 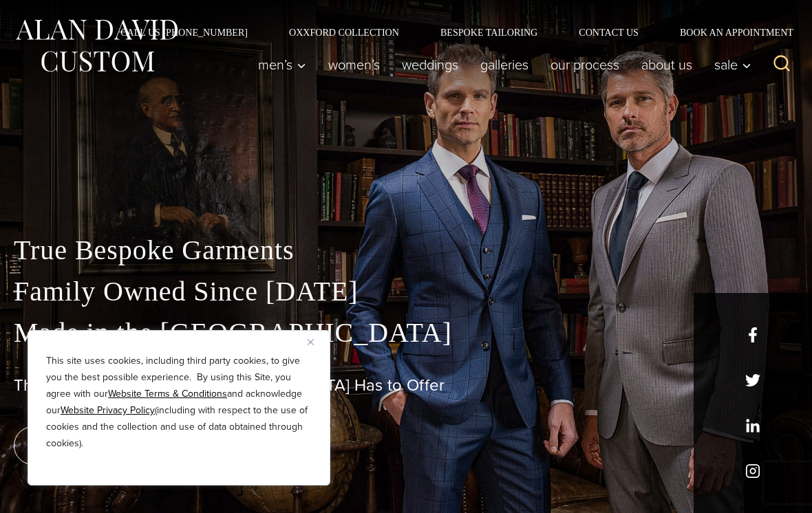 I want to click on a: Contact Us, so click(x=609, y=32).